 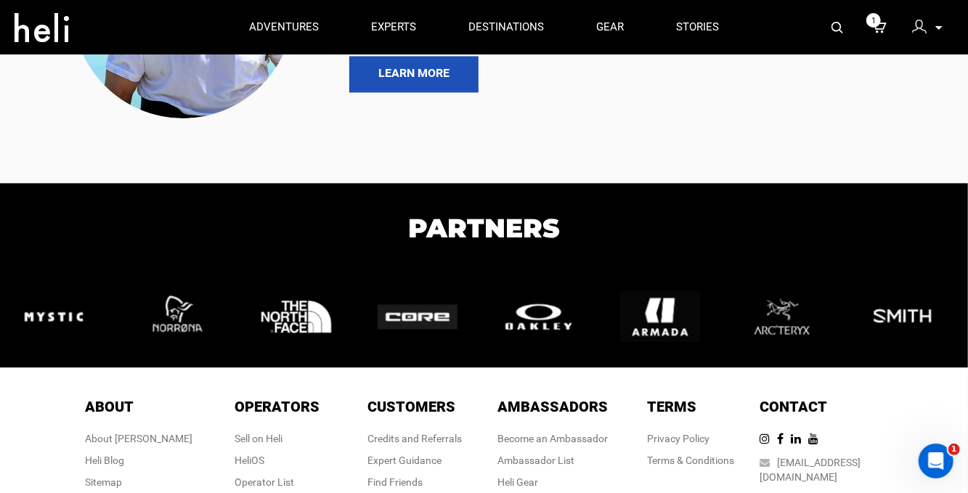 What do you see at coordinates (139, 482) in the screenshot?
I see `div: Sitemap` at bounding box center [139, 482].